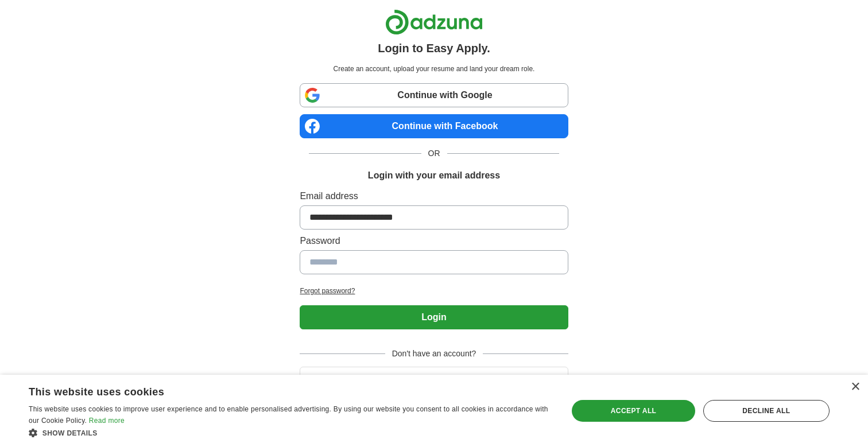 This screenshot has height=447, width=868. Describe the element at coordinates (433, 379) in the screenshot. I see `a: Create account` at that location.